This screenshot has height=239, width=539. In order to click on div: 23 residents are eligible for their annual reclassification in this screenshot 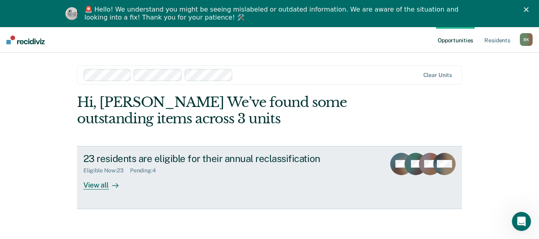, I will do `click(223, 158)`.